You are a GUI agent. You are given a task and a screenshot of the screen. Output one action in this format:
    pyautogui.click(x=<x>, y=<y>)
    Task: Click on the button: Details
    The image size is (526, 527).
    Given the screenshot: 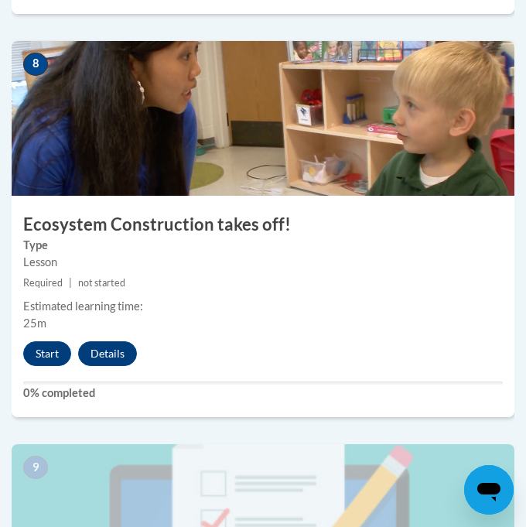 What is the action you would take?
    pyautogui.click(x=108, y=353)
    